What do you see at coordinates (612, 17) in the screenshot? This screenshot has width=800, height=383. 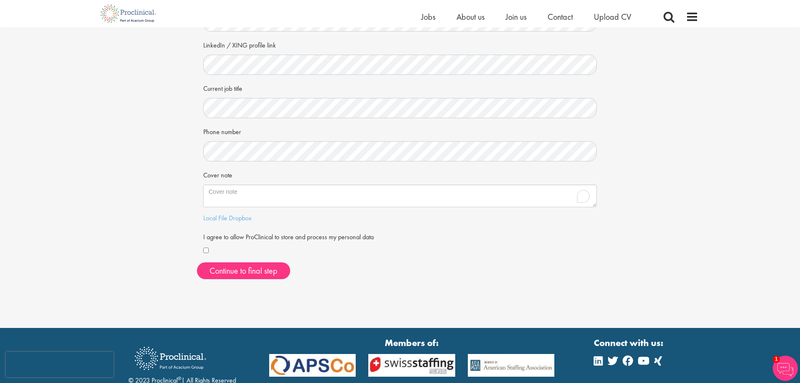 I see `span: Upload CV` at bounding box center [612, 17].